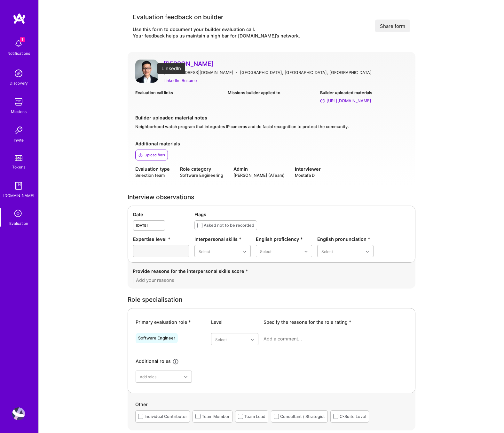  Describe the element at coordinates (171, 81) in the screenshot. I see `a: LinkedIn` at that location.